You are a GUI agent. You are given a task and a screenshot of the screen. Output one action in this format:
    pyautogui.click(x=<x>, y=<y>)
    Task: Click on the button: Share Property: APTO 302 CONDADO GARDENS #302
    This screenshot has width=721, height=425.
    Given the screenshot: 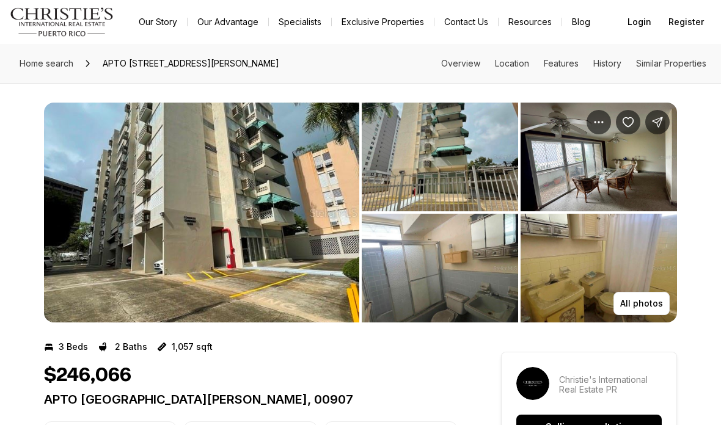 What is the action you would take?
    pyautogui.click(x=657, y=122)
    